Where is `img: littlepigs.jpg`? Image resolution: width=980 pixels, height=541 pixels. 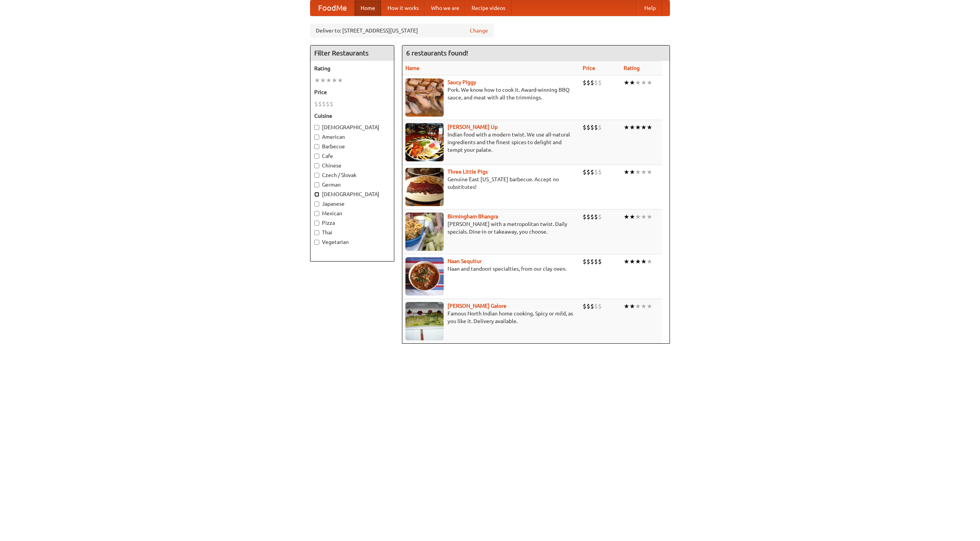 img: littlepigs.jpg is located at coordinates (424, 187).